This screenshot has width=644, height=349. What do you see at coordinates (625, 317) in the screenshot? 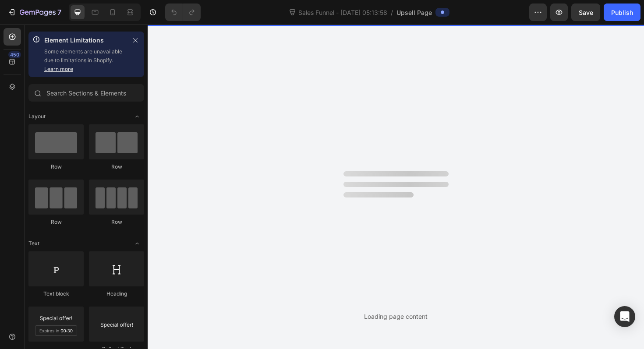
I see `div: Open Intercom Messenger` at bounding box center [625, 317].